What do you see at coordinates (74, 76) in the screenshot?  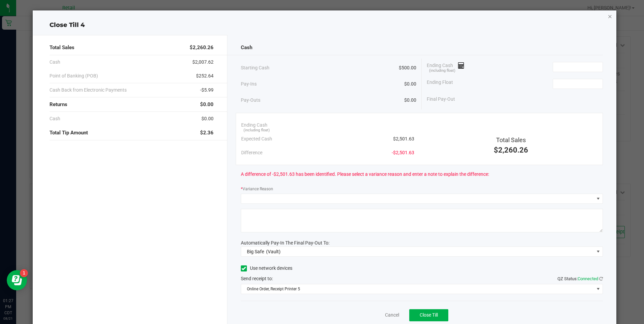 I see `span: Point of Banking (POB)` at bounding box center [74, 76].